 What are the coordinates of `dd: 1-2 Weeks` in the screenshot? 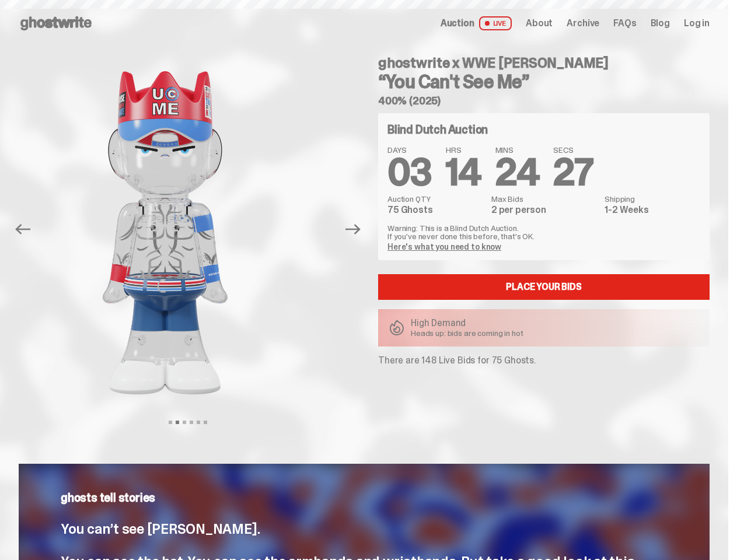 It's located at (653, 210).